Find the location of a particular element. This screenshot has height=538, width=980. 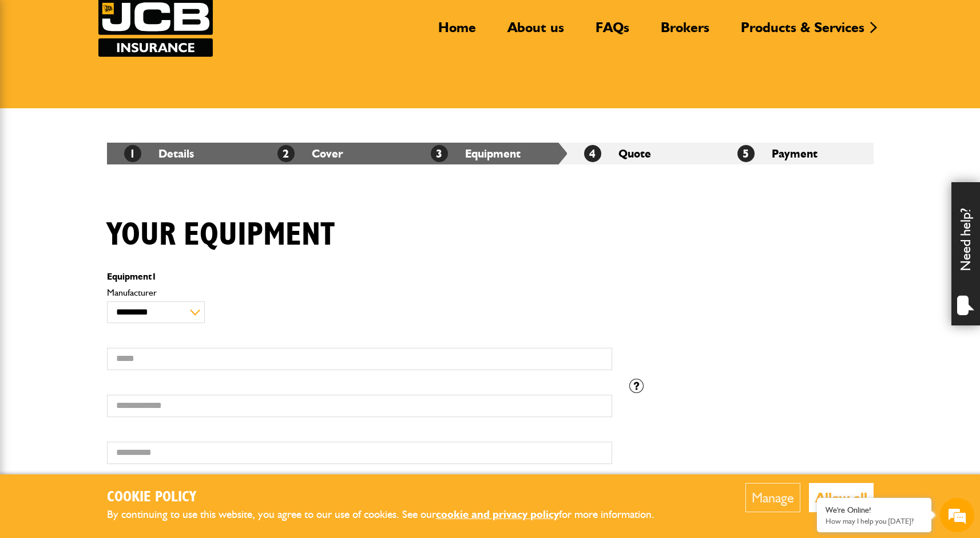

p: By continuing to use this website, you agree to our use of cookies. See our for more information. is located at coordinates (391, 514).